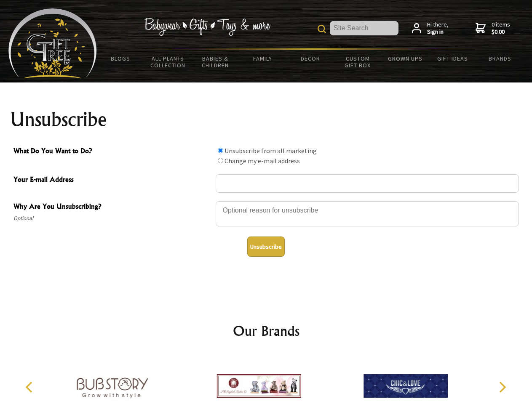 This screenshot has height=404, width=532. Describe the element at coordinates (452, 59) in the screenshot. I see `a: Gift Ideas` at that location.